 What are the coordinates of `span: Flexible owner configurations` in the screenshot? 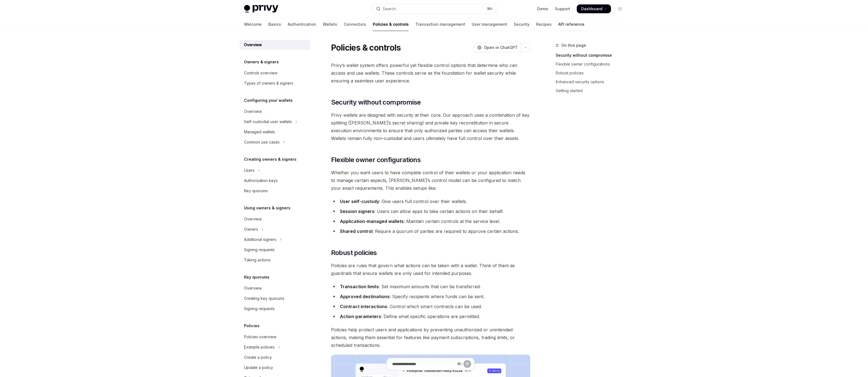 It's located at (376, 160).